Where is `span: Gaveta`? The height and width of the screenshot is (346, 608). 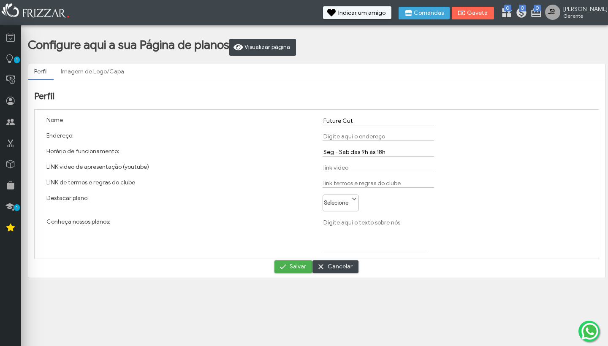
span: Gaveta is located at coordinates (478, 13).